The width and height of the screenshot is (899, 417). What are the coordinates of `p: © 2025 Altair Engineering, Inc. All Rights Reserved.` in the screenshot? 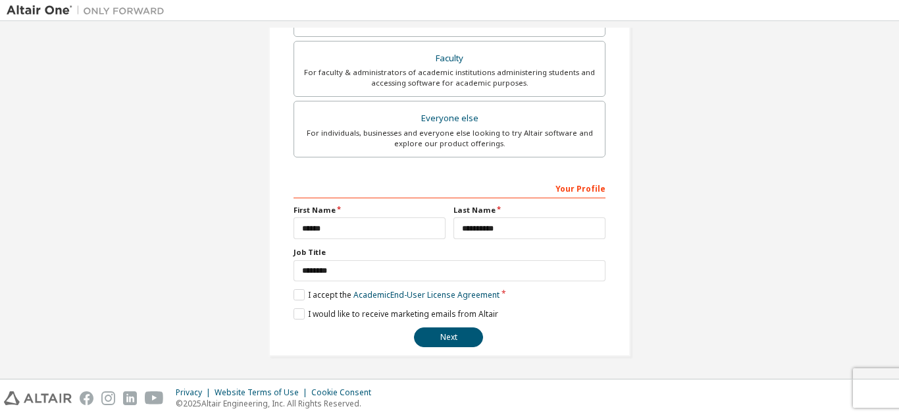 It's located at (277, 403).